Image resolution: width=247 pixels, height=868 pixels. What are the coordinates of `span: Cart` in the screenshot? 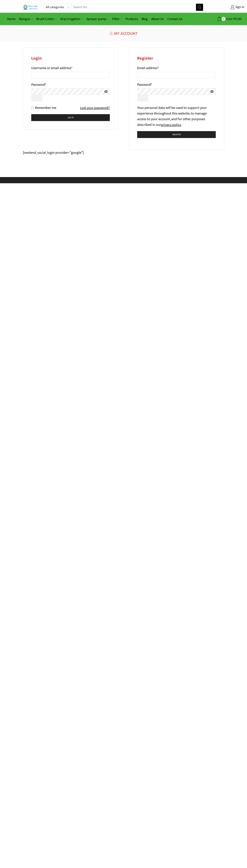 It's located at (229, 19).